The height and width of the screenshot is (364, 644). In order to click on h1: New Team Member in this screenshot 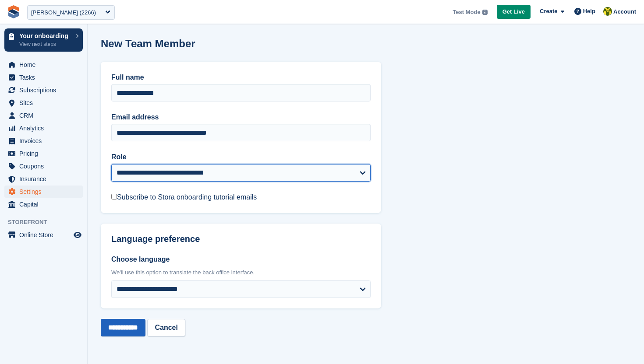, I will do `click(148, 43)`.